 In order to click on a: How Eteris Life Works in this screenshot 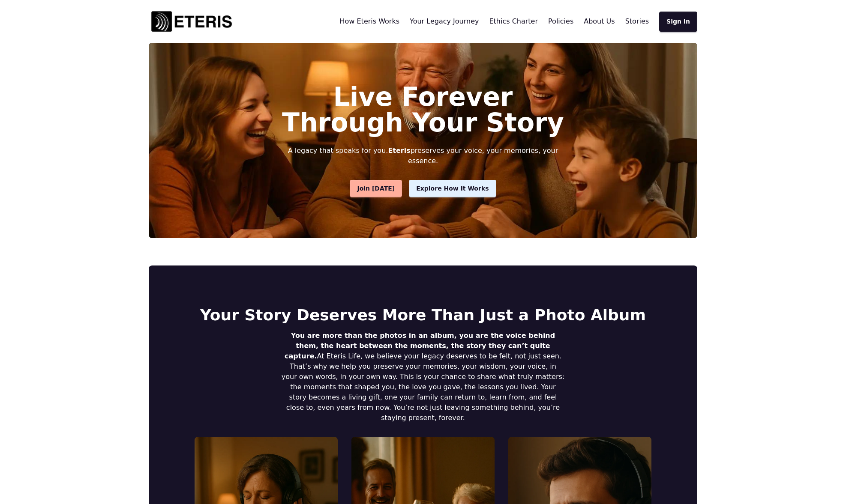, I will do `click(370, 21)`.